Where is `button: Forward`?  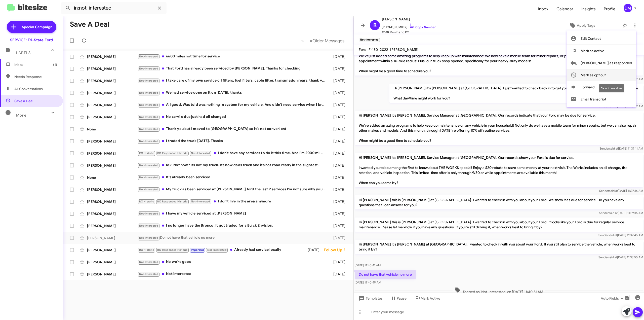 button: Forward is located at coordinates (602, 87).